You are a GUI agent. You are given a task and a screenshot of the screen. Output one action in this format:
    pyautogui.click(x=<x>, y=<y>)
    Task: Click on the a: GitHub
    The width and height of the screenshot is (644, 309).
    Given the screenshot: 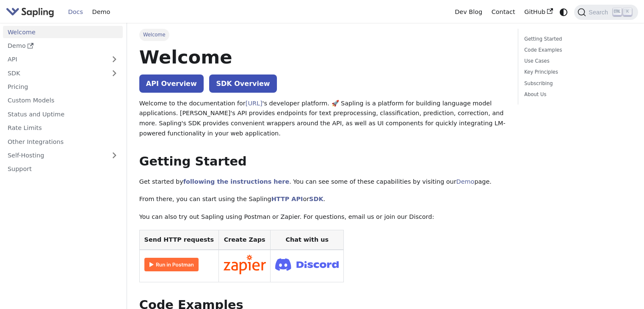 What is the action you would take?
    pyautogui.click(x=538, y=12)
    